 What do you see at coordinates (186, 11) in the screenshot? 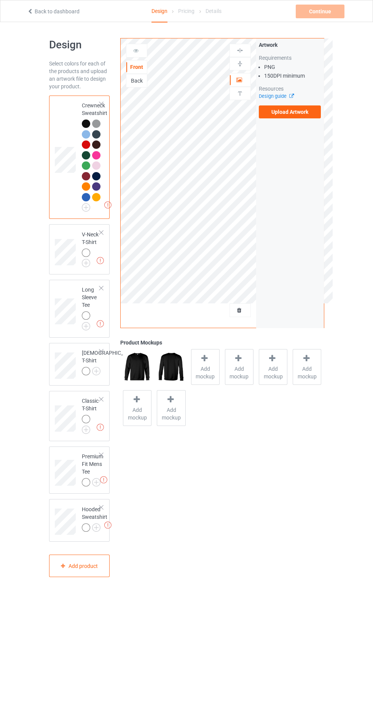
I see `div: Pricing` at bounding box center [186, 11].